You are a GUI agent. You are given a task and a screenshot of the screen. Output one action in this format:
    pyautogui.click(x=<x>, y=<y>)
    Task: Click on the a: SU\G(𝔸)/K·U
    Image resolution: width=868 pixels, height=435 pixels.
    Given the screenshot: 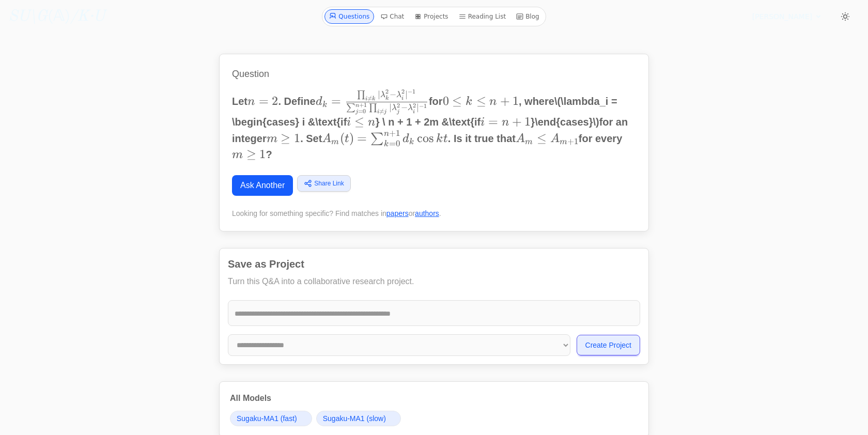 What is the action you would take?
    pyautogui.click(x=57, y=17)
    